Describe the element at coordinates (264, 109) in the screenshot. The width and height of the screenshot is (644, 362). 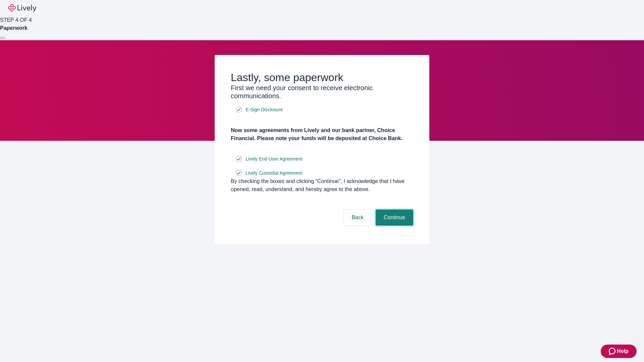
I see `span: E-Sign Disclosure` at that location.